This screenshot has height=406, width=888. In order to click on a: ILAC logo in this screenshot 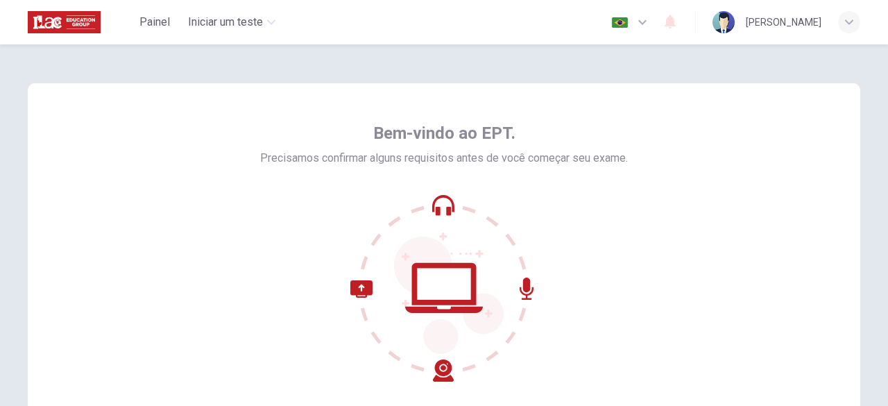, I will do `click(80, 22)`.